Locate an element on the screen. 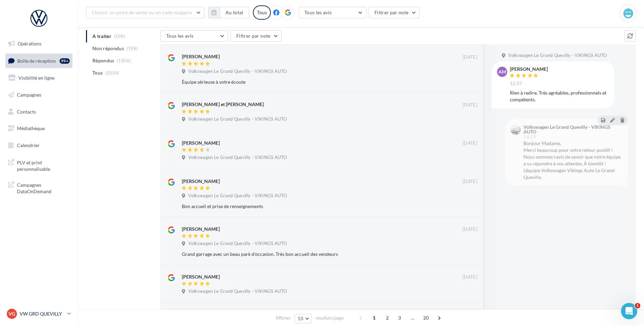  div: Volkswagen Le Grand Quevilly - VIKINGS AUTO is located at coordinates (572, 129).